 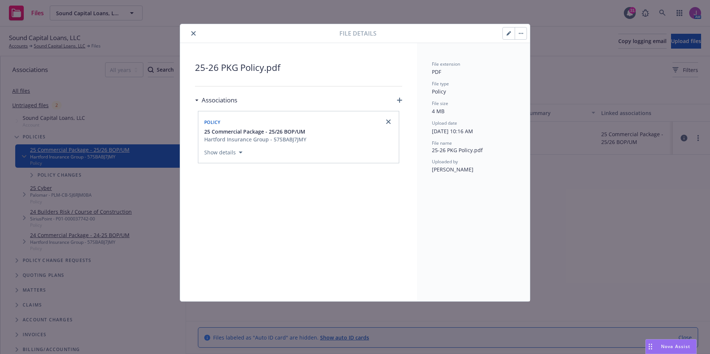 I want to click on span: 25 Commercial Package - 25/26 BOP/UM, so click(x=255, y=131).